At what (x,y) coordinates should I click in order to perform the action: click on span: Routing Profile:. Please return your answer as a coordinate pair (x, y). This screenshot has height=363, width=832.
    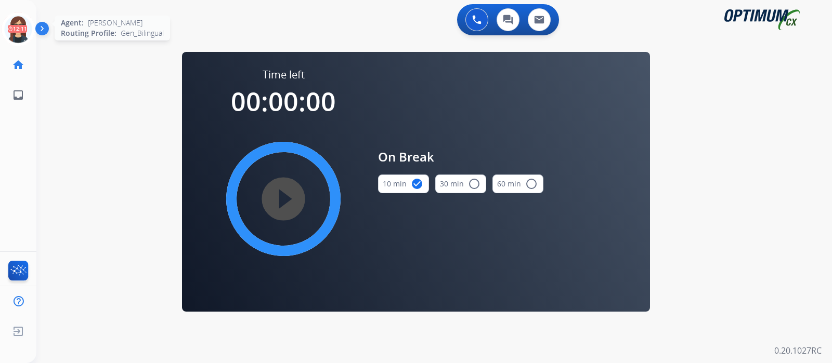
    Looking at the image, I should click on (88, 33).